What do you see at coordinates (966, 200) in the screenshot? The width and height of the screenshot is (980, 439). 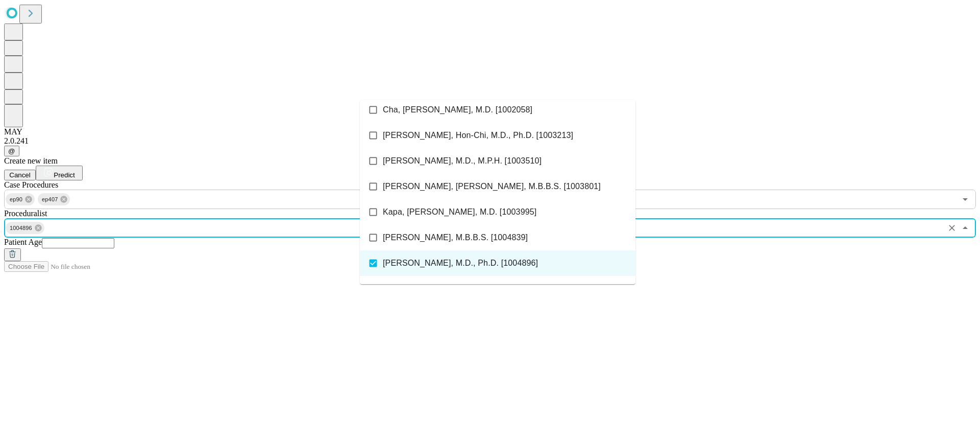 I see `button: Open` at bounding box center [966, 200].